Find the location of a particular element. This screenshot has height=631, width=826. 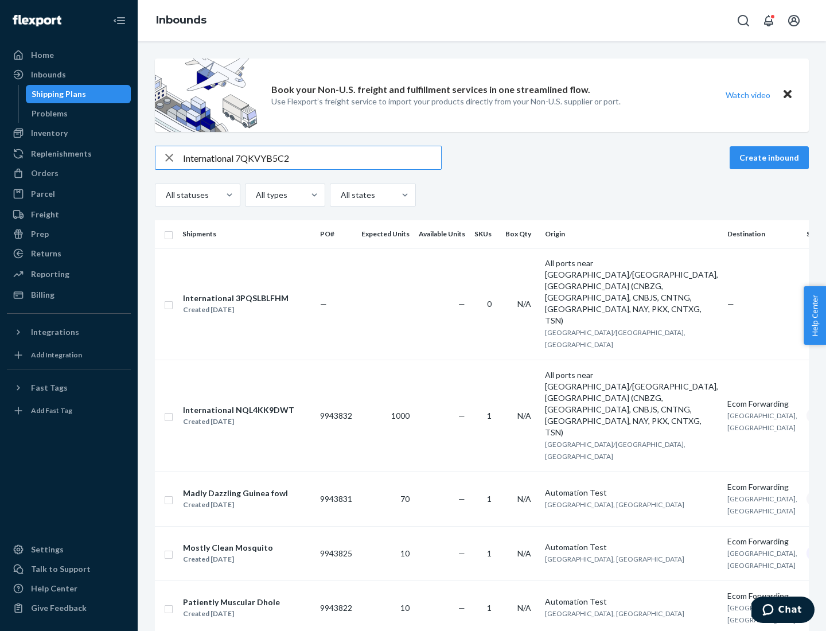

button: Give Feedback is located at coordinates (69, 608).